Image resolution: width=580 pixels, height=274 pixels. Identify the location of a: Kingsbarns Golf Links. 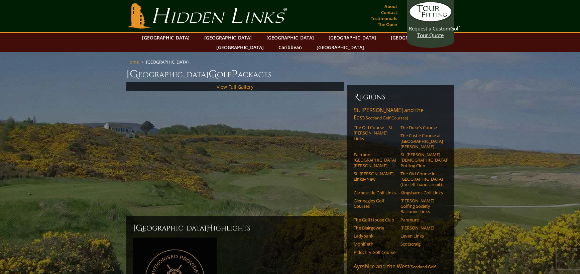
(422, 193).